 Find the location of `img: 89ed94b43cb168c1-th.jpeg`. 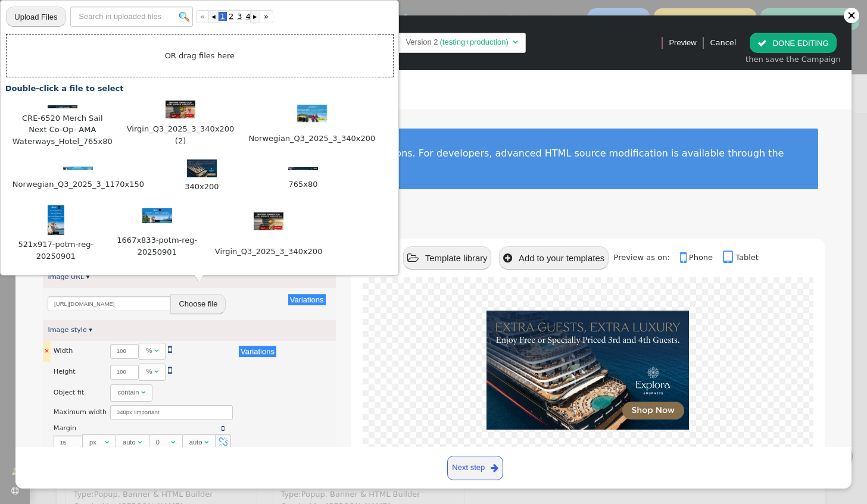

img: 89ed94b43cb168c1-th.jpeg is located at coordinates (202, 168).